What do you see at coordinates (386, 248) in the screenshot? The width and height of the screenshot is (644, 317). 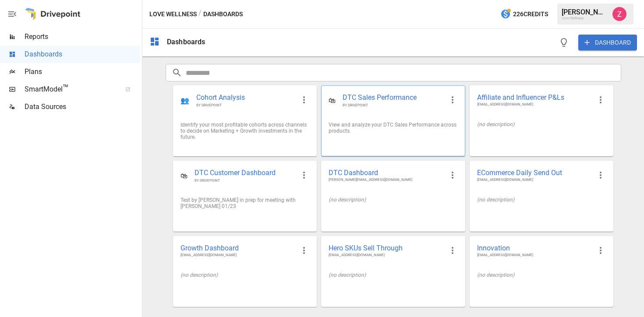 I see `span: Hero SKUs Sell Through` at bounding box center [386, 248].